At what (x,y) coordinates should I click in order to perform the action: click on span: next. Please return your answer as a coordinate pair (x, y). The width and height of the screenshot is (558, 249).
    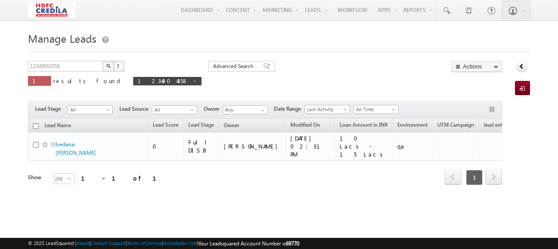
    Looking at the image, I should click on (494, 177).